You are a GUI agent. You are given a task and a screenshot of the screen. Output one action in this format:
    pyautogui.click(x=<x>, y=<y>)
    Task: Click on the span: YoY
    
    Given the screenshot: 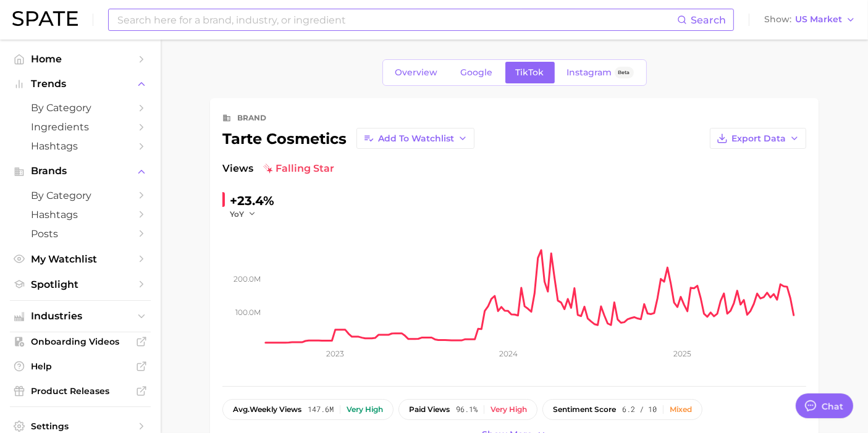 What is the action you would take?
    pyautogui.click(x=236, y=214)
    